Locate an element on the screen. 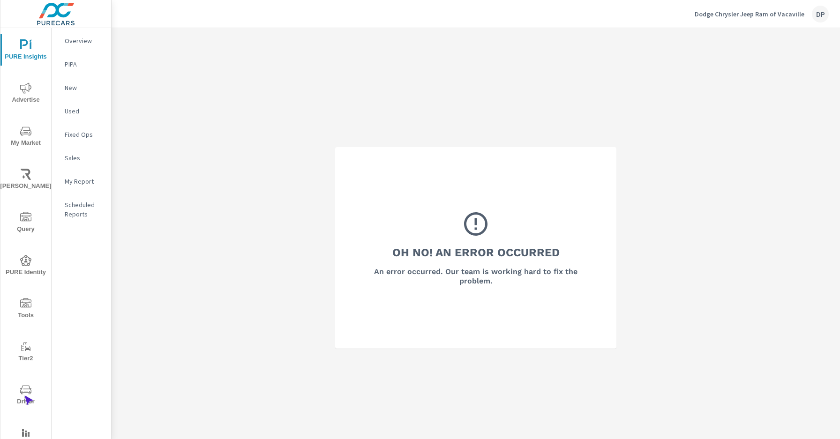 This screenshot has height=439, width=840. span: Advertise is located at coordinates (26, 94).